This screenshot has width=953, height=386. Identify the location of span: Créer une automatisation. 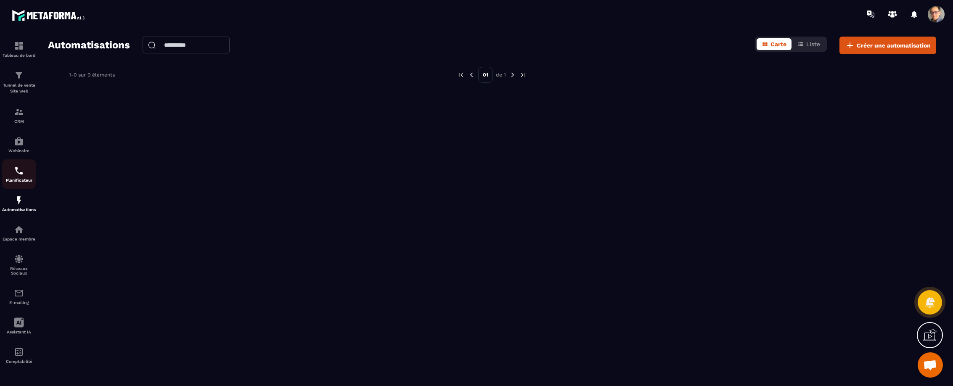
(894, 45).